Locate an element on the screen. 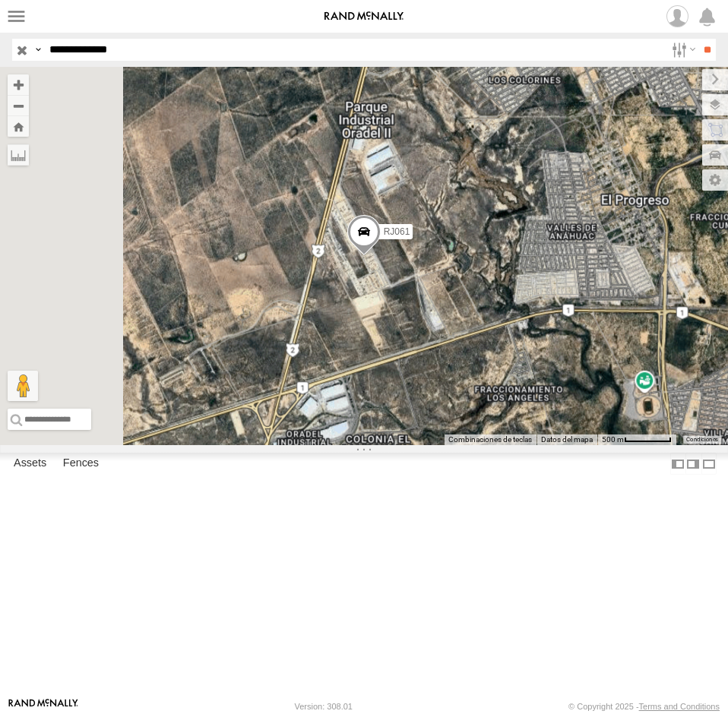 Image resolution: width=728 pixels, height=714 pixels. label: Search Query is located at coordinates (38, 49).